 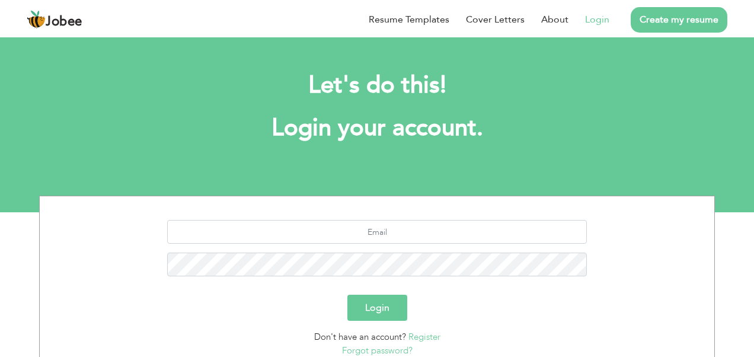 What do you see at coordinates (36, 20) in the screenshot?
I see `img: jobee.io` at bounding box center [36, 20].